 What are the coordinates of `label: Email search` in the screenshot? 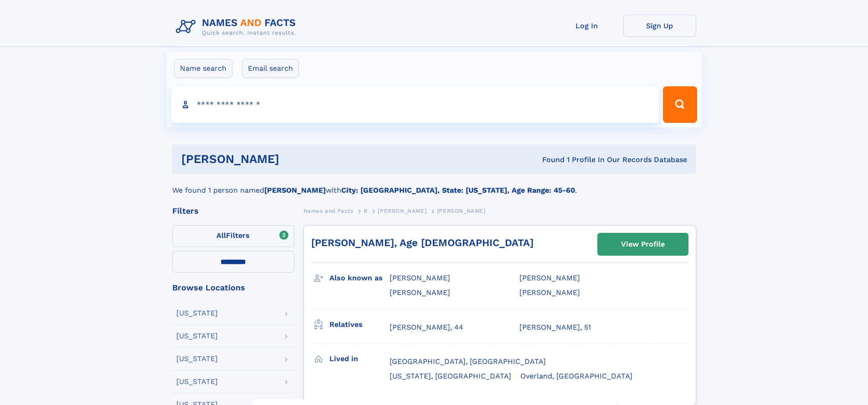 It's located at (270, 68).